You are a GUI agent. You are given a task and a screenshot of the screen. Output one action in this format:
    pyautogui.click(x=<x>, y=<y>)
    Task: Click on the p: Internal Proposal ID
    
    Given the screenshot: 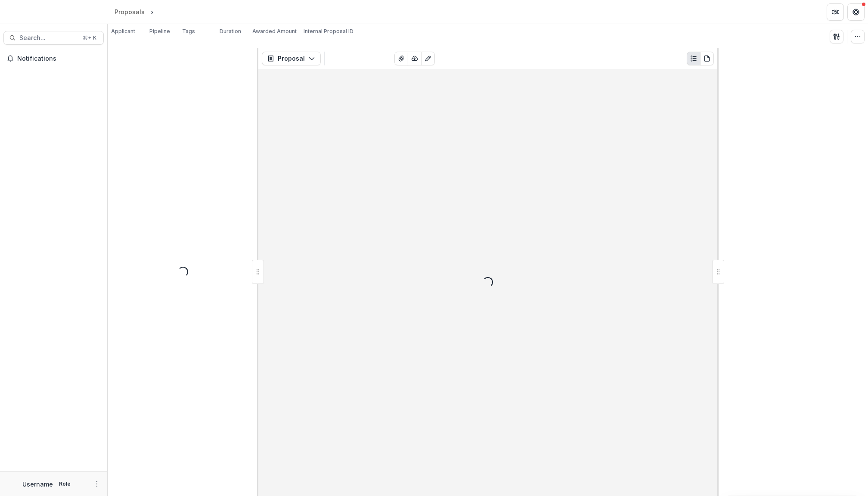 What is the action you would take?
    pyautogui.click(x=328, y=32)
    